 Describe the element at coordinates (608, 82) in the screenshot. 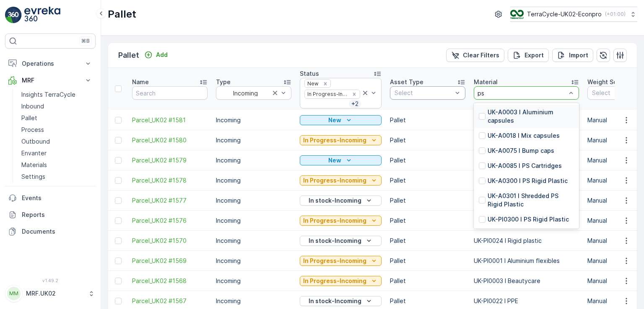

I see `p: Weight Source` at that location.